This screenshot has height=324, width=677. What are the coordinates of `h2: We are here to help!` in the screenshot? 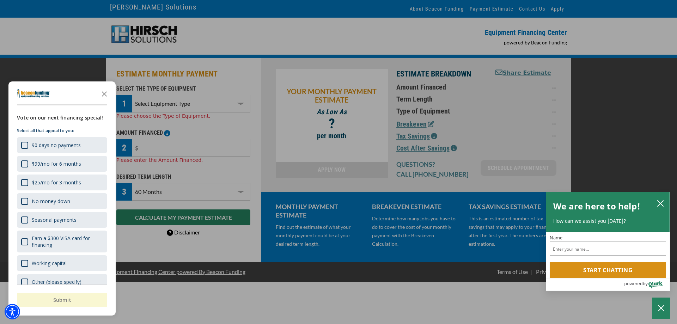 It's located at (597, 206).